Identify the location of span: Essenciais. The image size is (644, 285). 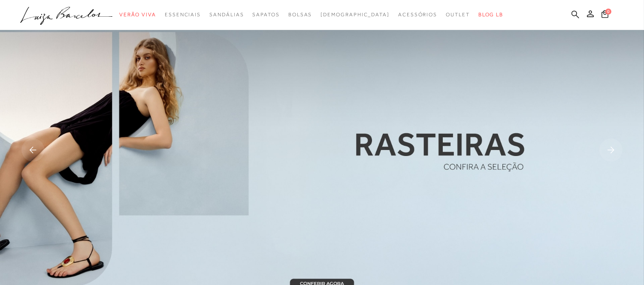
(183, 15).